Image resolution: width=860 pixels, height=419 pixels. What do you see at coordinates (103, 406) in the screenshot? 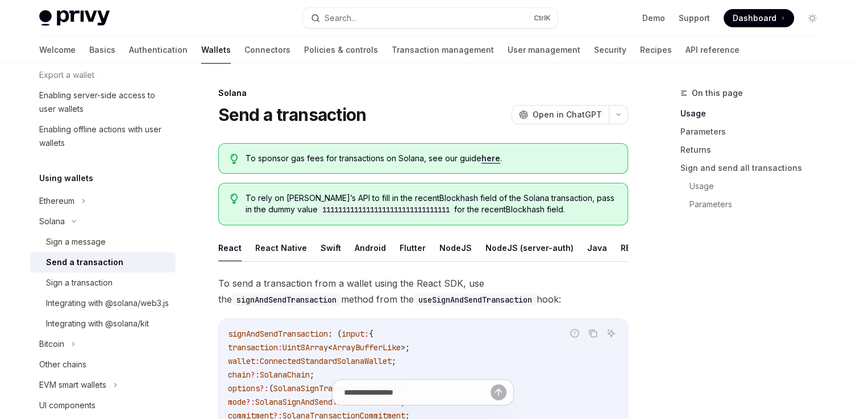
I see `a: UI components` at bounding box center [103, 406].